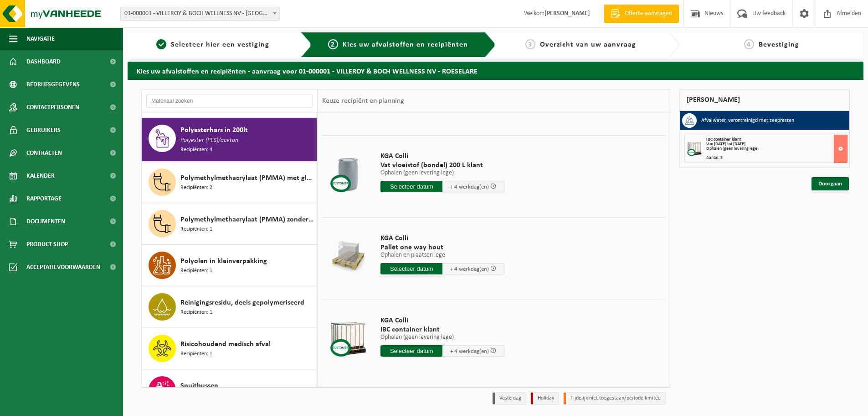 The height and width of the screenshot is (416, 868). Describe the element at coordinates (495, 70) in the screenshot. I see `h2: Kies uw afvalstoffen en recipiënten - aanvraag voor 01-000001 - VILLEROY & BOCH WELLNESS NV - ROE...` at that location.